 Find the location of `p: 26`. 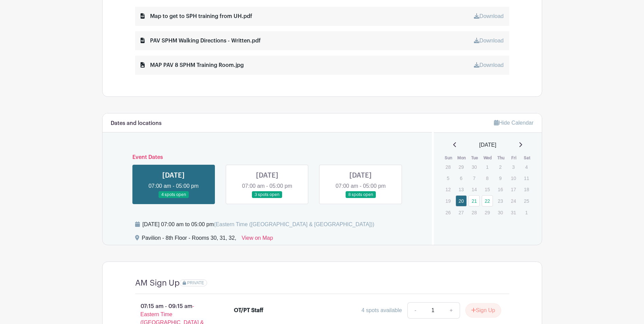

p: 26 is located at coordinates (448, 212).